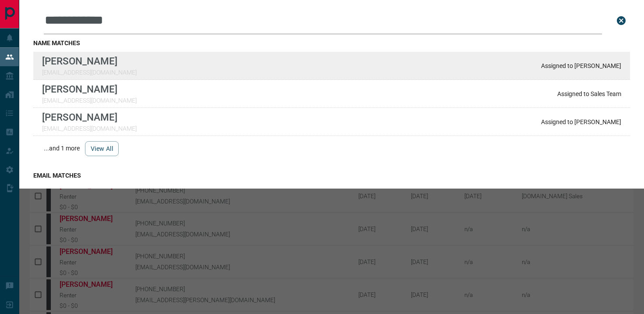 This screenshot has width=644, height=314. Describe the element at coordinates (621, 21) in the screenshot. I see `button: close search bar` at that location.